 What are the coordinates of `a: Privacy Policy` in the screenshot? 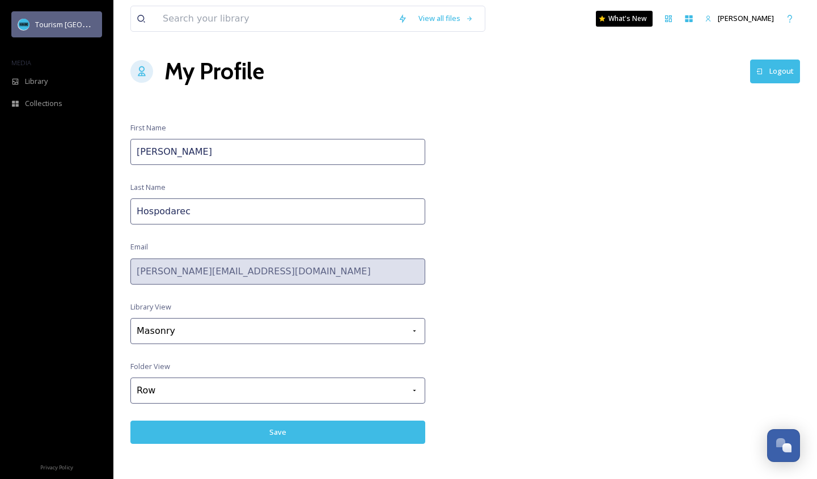 It's located at (57, 467).